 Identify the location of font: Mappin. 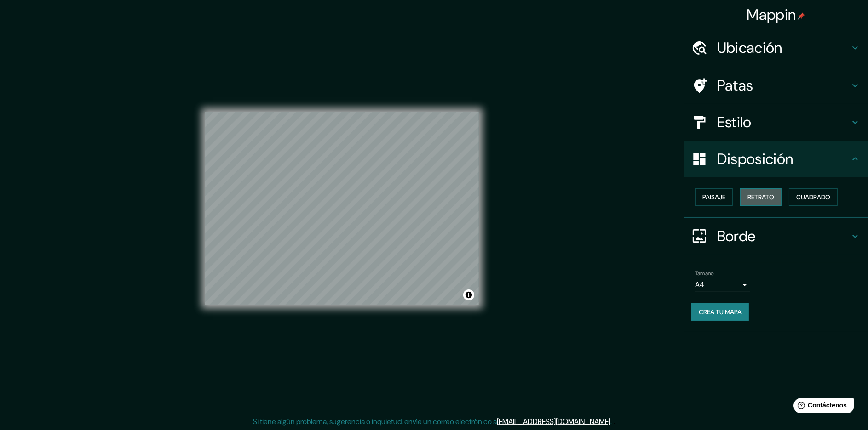
(771, 14).